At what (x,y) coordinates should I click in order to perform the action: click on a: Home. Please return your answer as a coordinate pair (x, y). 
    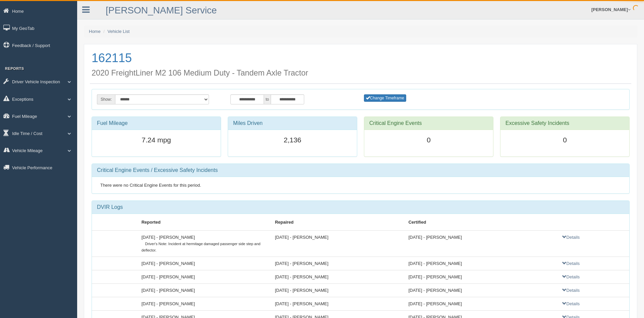
    Looking at the image, I should click on (95, 31).